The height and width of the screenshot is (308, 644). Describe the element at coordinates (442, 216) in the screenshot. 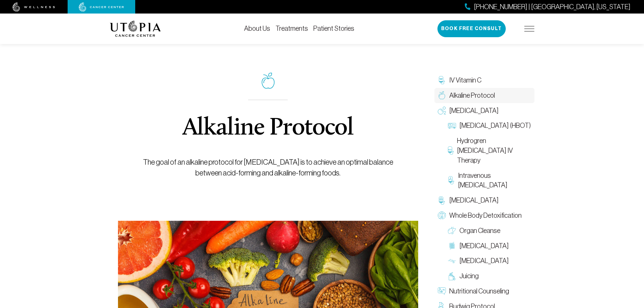

I see `img: Whole Body Detoxification` at that location.